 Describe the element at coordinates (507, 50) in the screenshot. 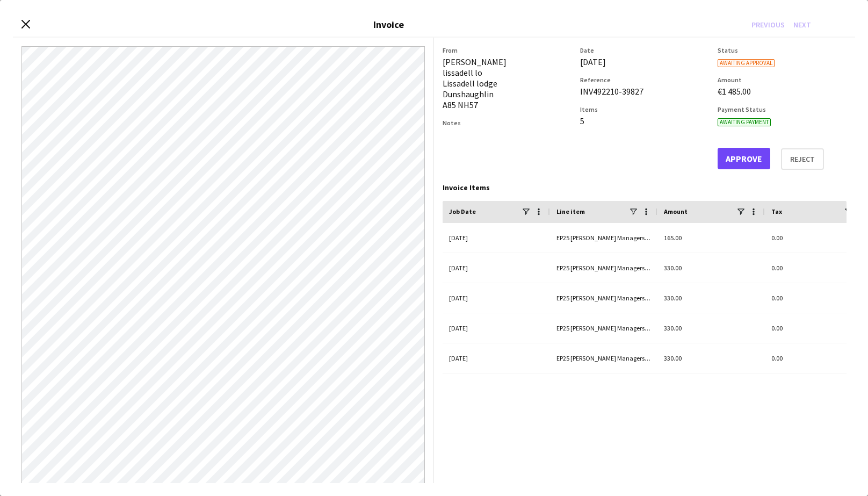

I see `h3: From` at that location.